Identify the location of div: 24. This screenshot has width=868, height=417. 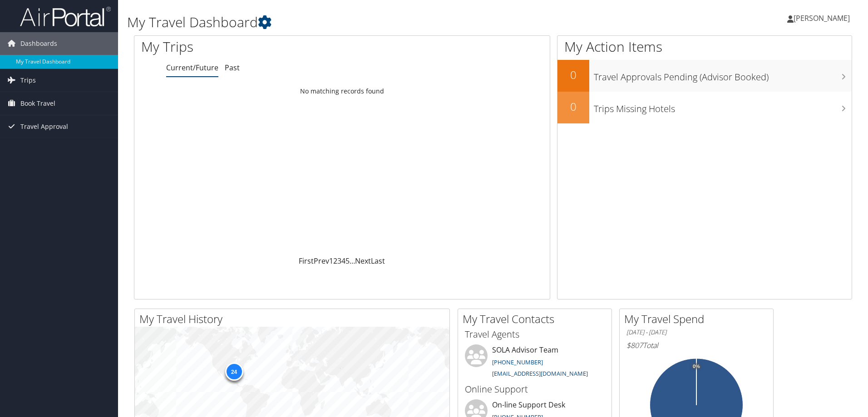
(234, 372).